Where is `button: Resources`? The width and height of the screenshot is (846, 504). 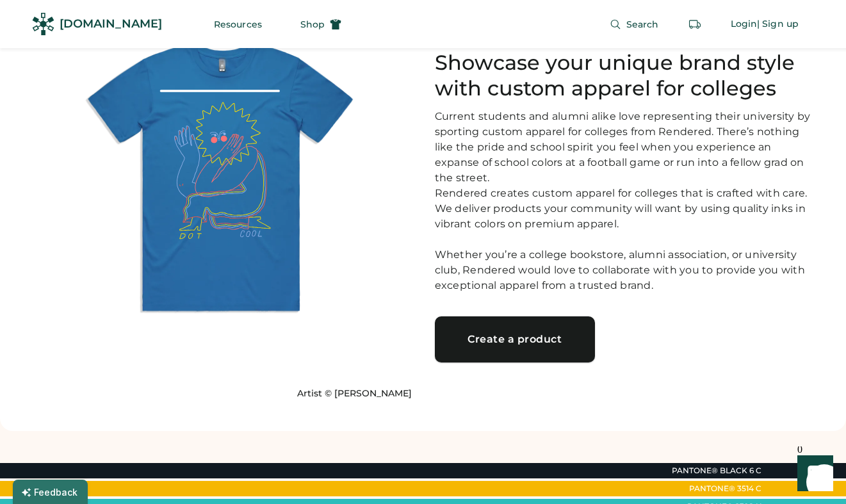 button: Resources is located at coordinates (238, 25).